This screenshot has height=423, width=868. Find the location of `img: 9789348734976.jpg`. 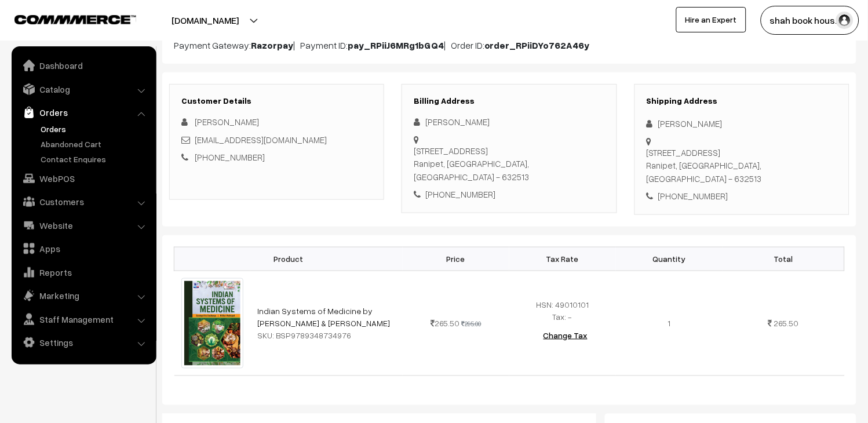

img: 9789348734976.jpg is located at coordinates (212, 323).